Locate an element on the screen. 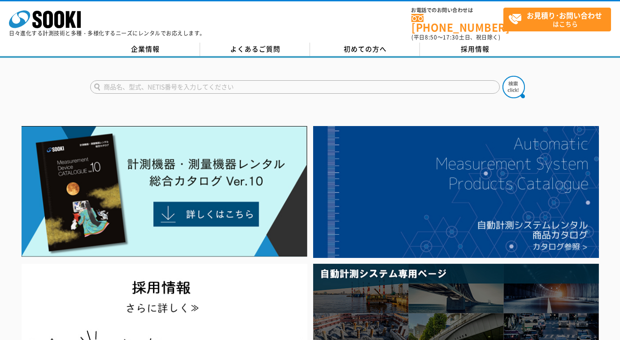  a: よくあるご質問 is located at coordinates (255, 49).